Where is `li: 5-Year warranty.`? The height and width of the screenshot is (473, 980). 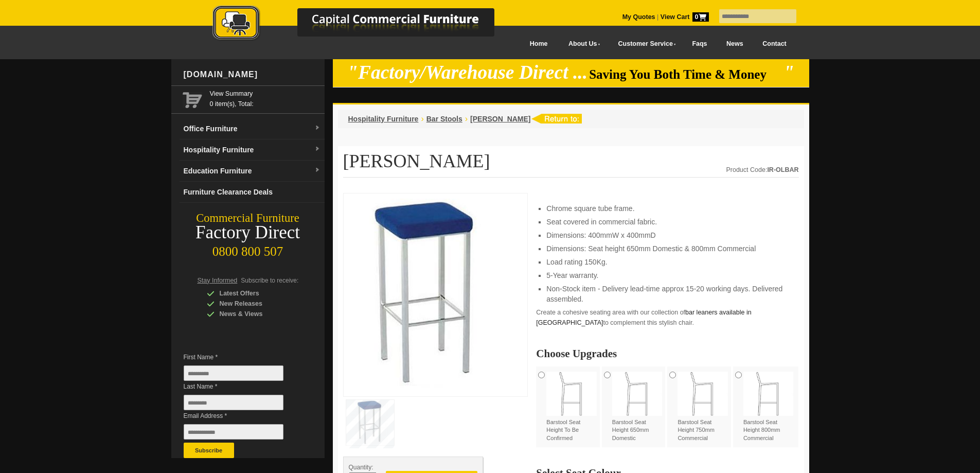 li: 5-Year warranty. is located at coordinates (667, 275).